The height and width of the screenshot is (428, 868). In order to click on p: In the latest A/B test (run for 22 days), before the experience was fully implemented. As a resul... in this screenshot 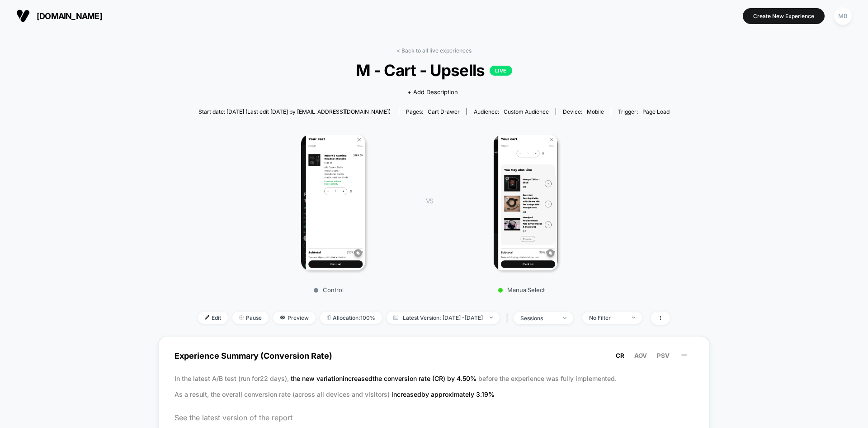, I will do `click(434, 386)`.